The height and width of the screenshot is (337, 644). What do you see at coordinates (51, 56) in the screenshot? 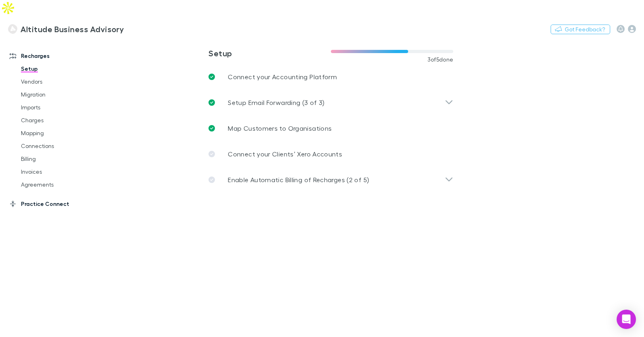
I see `a: Recharges` at bounding box center [51, 56].